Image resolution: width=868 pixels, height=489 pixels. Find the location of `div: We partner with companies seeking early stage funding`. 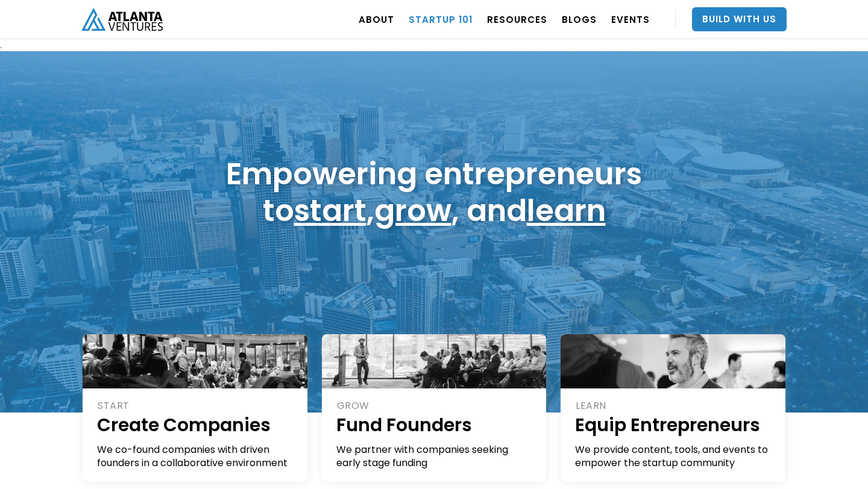

div: We partner with companies seeking early stage funding is located at coordinates (434, 457).